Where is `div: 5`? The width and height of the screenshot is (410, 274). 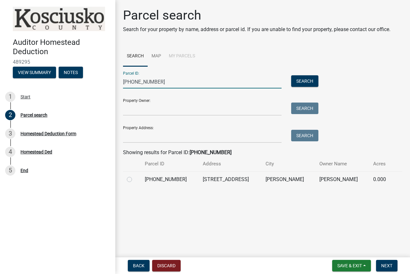
div: 5 is located at coordinates (10, 171).